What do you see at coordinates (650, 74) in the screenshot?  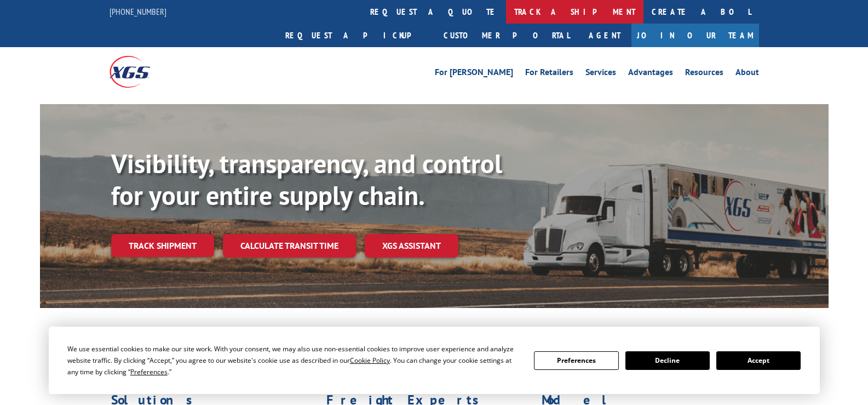 I see `a: Advantages` at bounding box center [650, 74].